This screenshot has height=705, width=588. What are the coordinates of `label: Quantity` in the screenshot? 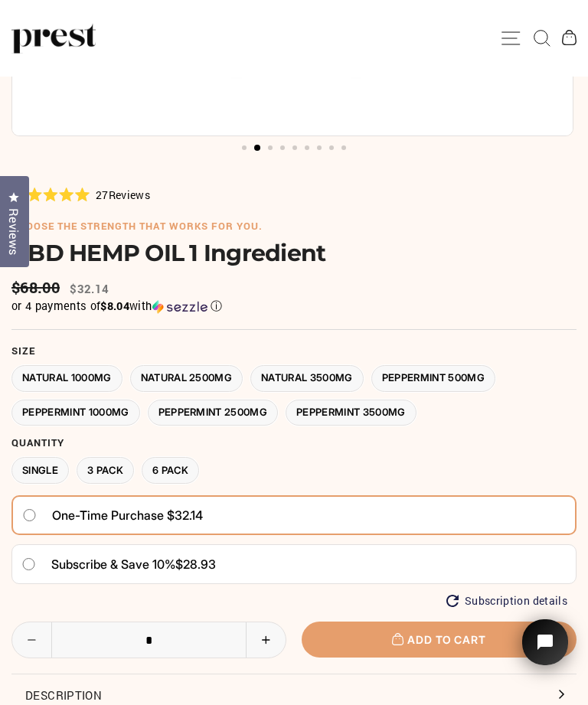 It's located at (294, 444).